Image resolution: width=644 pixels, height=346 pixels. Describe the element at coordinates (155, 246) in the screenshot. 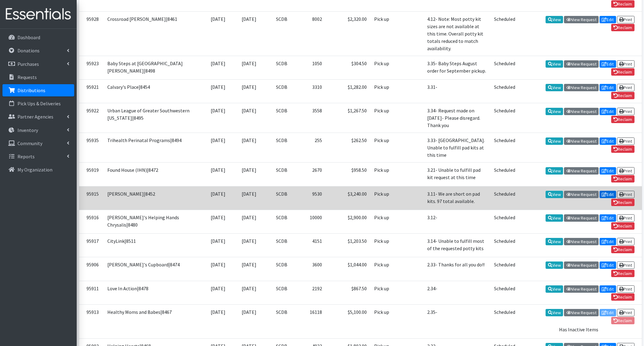

I see `td: CityLink|8511` at that location.